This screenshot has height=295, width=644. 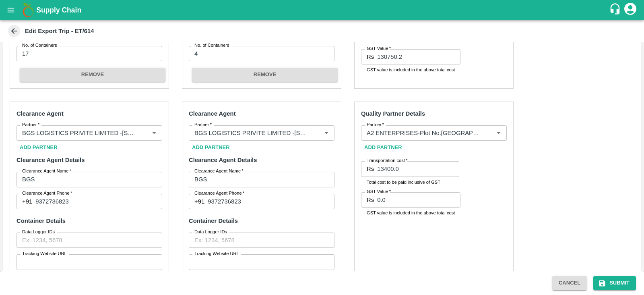 What do you see at coordinates (631, 10) in the screenshot?
I see `div: account of current user` at bounding box center [631, 10].